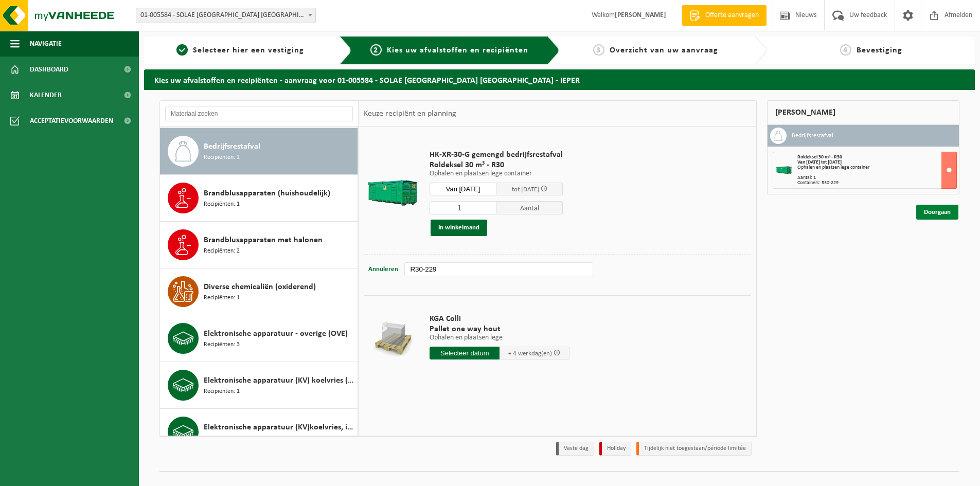 The image size is (980, 486). I want to click on span: Annuleren, so click(383, 269).